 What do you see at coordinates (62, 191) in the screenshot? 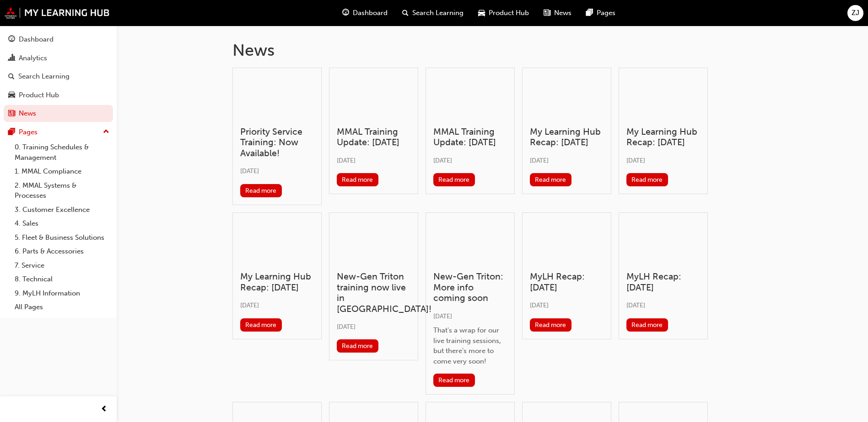
I see `a: 2. MMAL Systems & Processes` at bounding box center [62, 191].